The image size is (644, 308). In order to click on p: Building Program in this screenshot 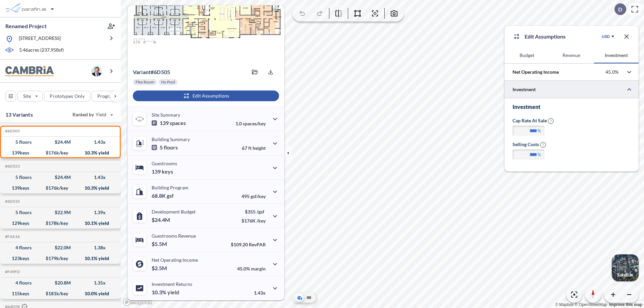, I will do `click(170, 188)`.